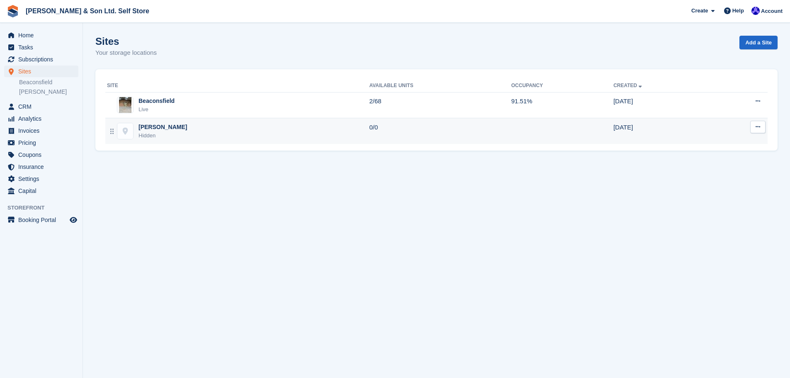 This screenshot has height=378, width=790. What do you see at coordinates (772, 11) in the screenshot?
I see `span: Account` at bounding box center [772, 11].